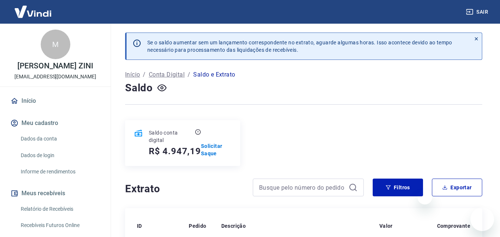  Describe the element at coordinates (302, 188) in the screenshot. I see `input: Busque pelo número do pedido` at that location.